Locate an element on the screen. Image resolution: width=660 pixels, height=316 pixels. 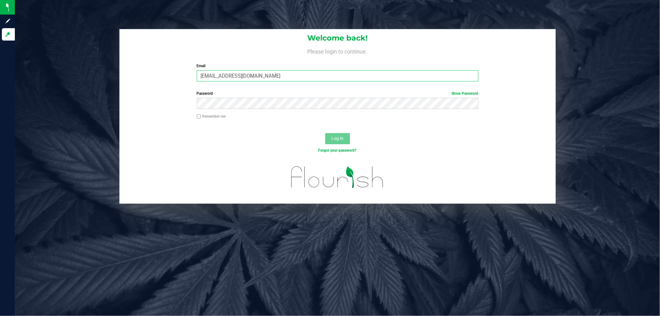
input: Remember me is located at coordinates (199, 116).